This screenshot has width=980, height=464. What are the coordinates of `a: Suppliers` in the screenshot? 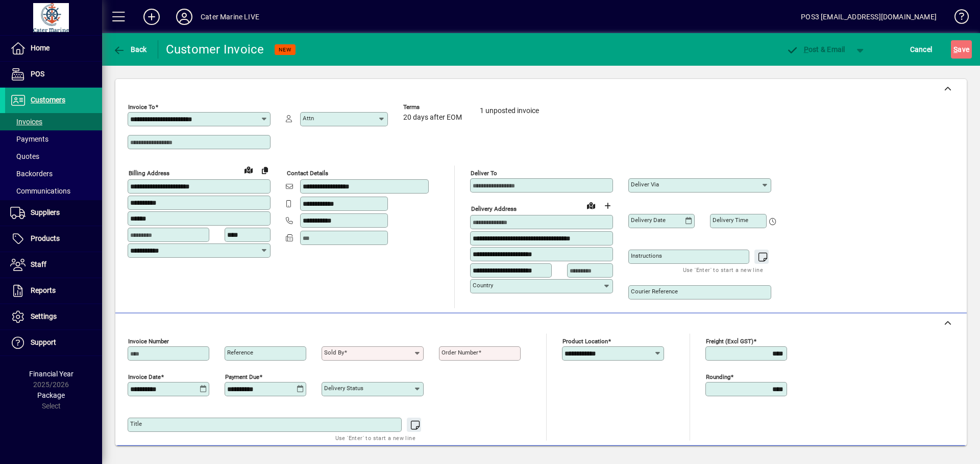 It's located at (54, 213).